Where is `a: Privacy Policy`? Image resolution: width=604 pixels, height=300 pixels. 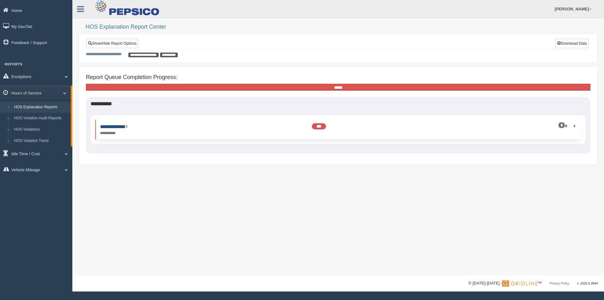
a: Privacy Policy is located at coordinates (560, 283).